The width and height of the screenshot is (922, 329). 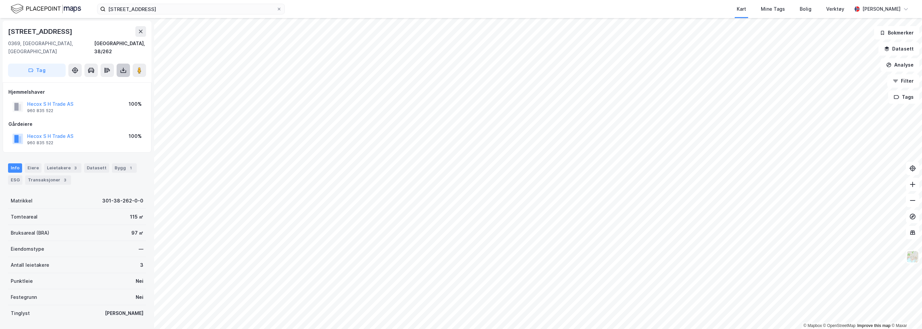 I want to click on div: Mine Tags, so click(x=773, y=9).